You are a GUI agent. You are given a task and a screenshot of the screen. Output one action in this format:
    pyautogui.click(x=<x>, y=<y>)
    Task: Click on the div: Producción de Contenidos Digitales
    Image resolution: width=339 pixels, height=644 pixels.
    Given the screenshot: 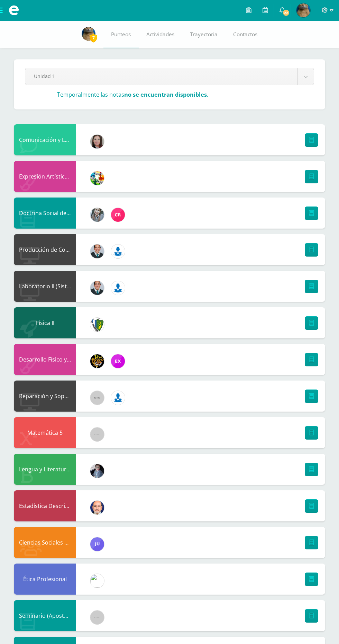 What is the action you would take?
    pyautogui.click(x=45, y=250)
    